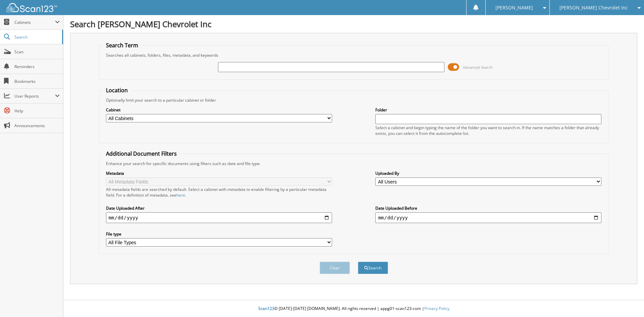 This screenshot has width=644, height=317. What do you see at coordinates (219, 173) in the screenshot?
I see `label: Metadata` at bounding box center [219, 173].